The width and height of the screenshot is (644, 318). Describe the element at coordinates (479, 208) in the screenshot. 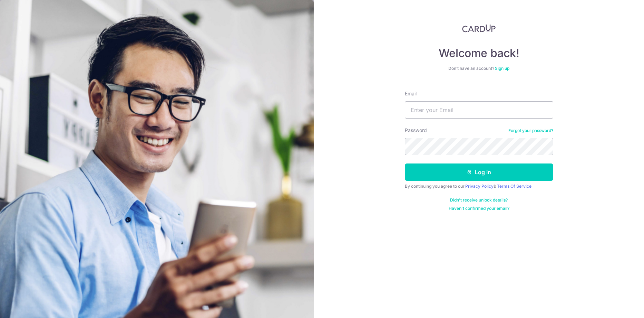

I see `a: Haven't confirmed your email?` at that location.